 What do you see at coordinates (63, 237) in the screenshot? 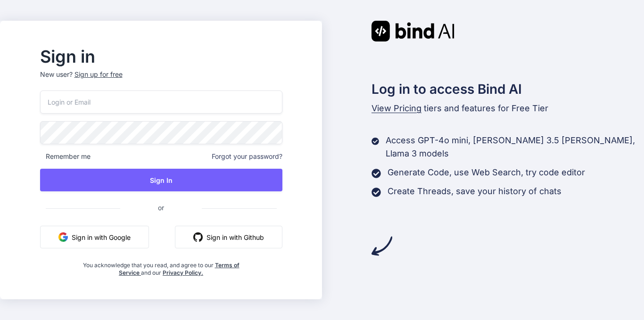
I see `img: google` at bounding box center [63, 237].